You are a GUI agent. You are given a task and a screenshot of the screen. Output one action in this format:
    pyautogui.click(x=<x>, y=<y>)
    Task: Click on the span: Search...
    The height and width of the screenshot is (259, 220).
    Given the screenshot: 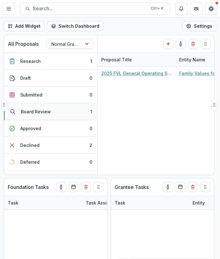 What is the action you would take?
    pyautogui.click(x=90, y=8)
    